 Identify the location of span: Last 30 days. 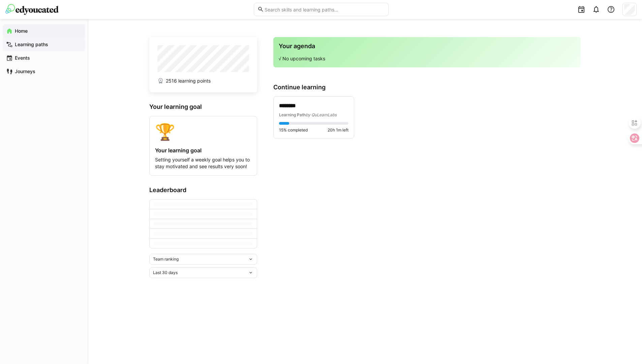
(165, 273).